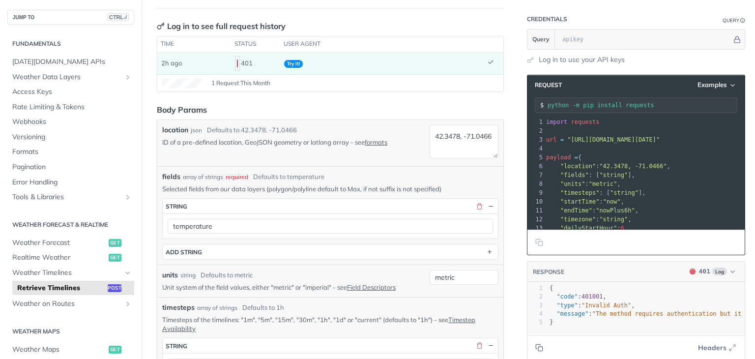  Describe the element at coordinates (536, 201) in the screenshot. I see `div: 10` at that location.